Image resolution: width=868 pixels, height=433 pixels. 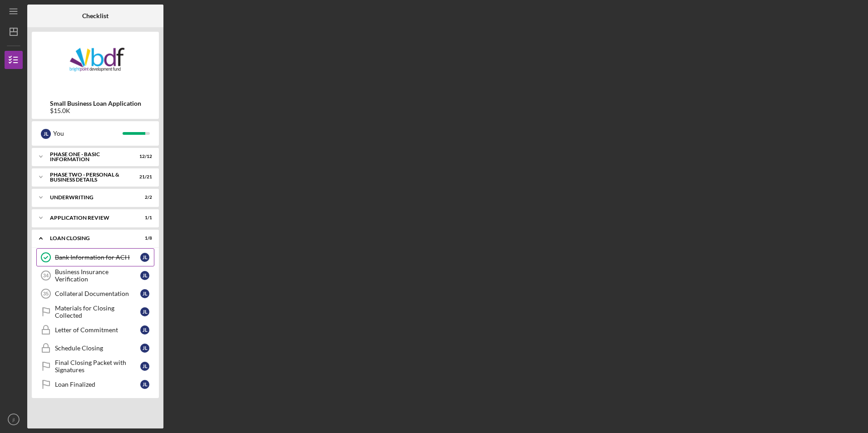 I want to click on div: Underwriting, so click(x=90, y=197).